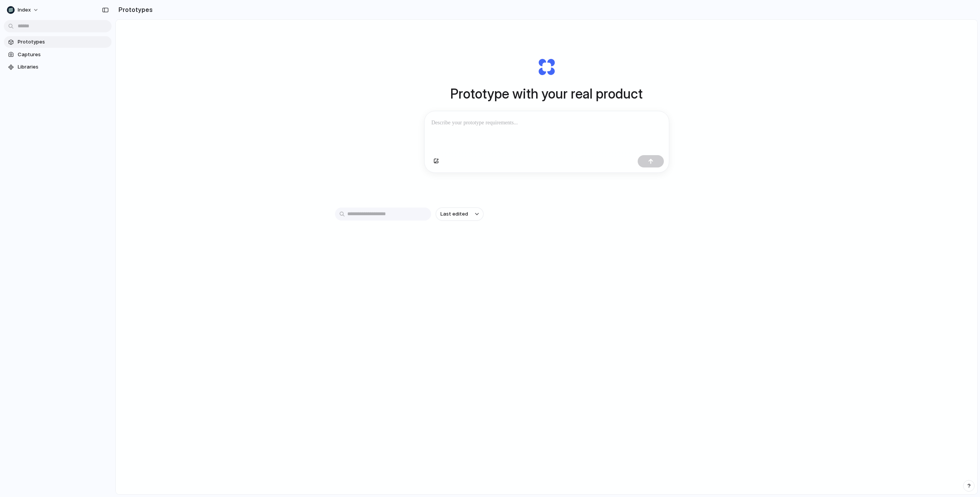 Image resolution: width=980 pixels, height=497 pixels. Describe the element at coordinates (63, 54) in the screenshot. I see `span: Captures` at that location.